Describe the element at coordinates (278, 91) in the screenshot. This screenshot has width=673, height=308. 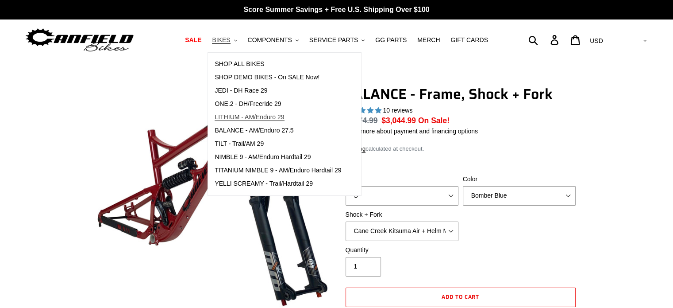
I see `a: JEDI - DH Race 29` at that location.